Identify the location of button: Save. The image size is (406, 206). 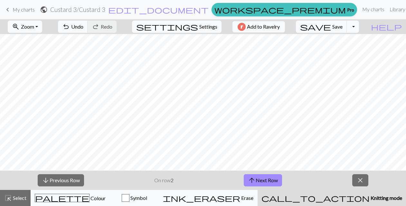
(321, 27).